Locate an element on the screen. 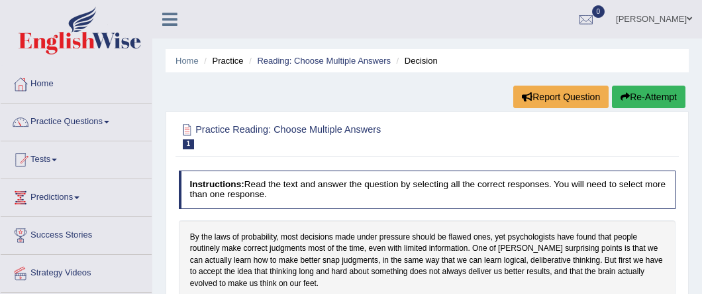 The image size is (702, 294). a: Strategy Videos is located at coordinates (76, 271).